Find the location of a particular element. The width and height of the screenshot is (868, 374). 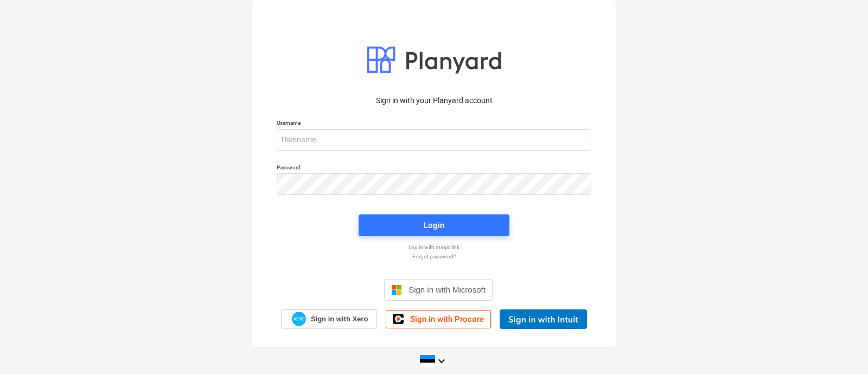

span: Sign in with Xero is located at coordinates (339, 319).